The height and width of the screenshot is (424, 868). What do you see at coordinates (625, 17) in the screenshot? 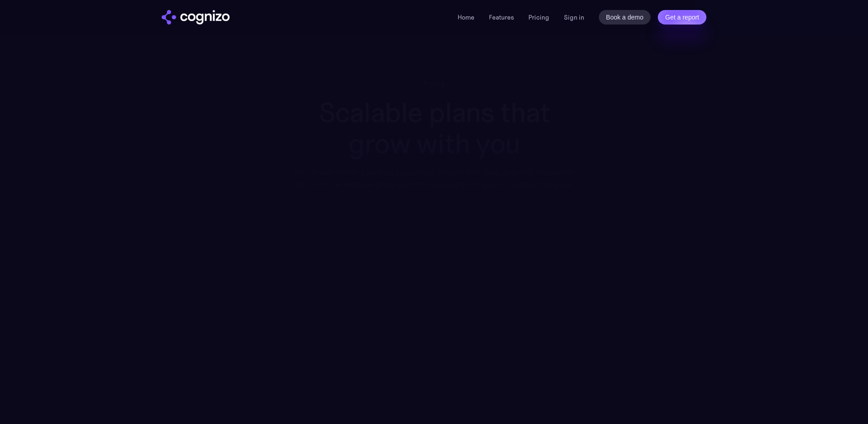
I see `a: Book a demo` at bounding box center [625, 17].